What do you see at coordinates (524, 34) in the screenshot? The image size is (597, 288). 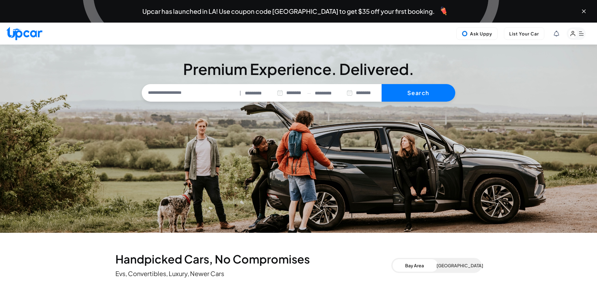 I see `button: List Your Car` at bounding box center [524, 34].